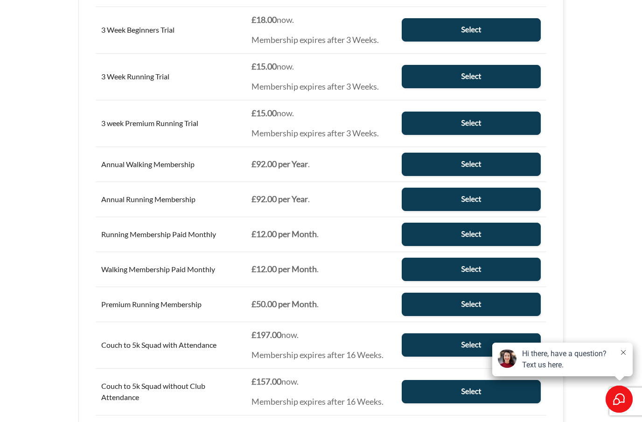 This screenshot has height=422, width=642. I want to click on a: Select the Couch to 5k Squad without Club Attendance membership level, so click(471, 391).